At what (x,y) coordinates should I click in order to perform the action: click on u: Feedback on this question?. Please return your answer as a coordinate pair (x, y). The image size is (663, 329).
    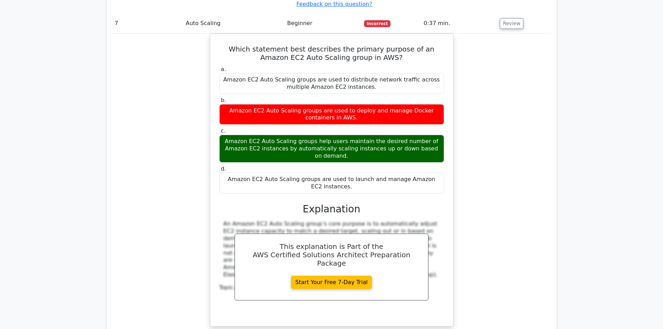
    Looking at the image, I should click on (334, 4).